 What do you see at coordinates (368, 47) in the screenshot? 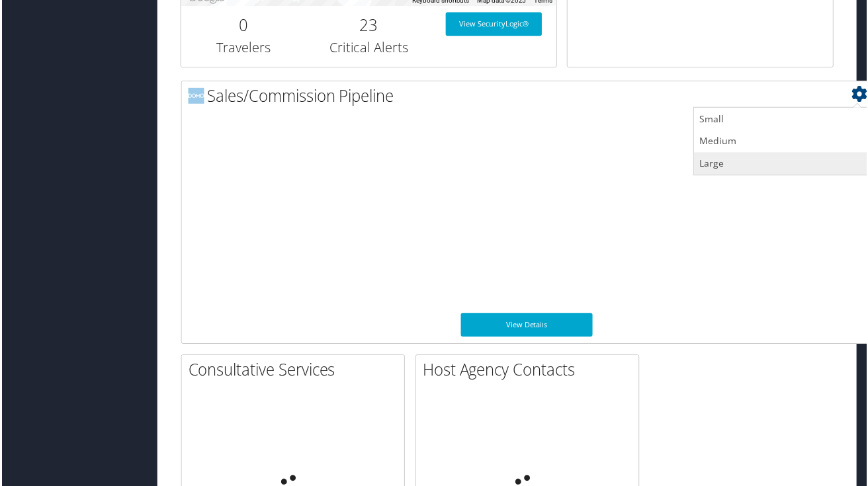
I see `h3: Critical Alerts` at bounding box center [368, 47].